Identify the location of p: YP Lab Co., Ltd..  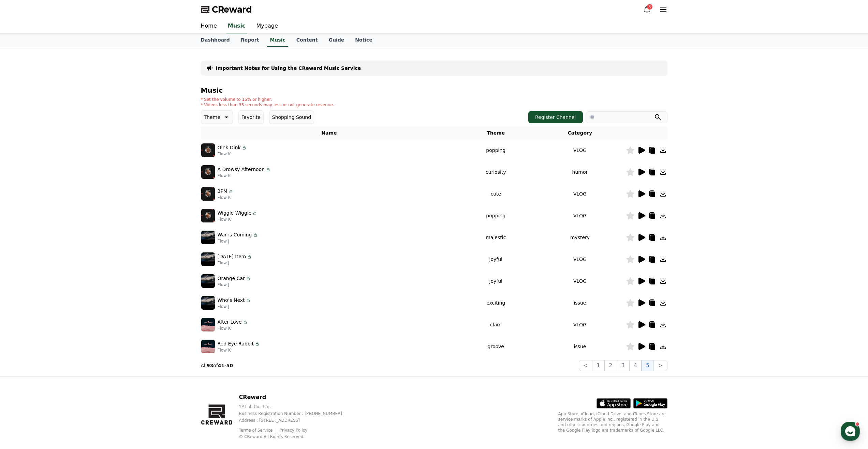
(296, 407).